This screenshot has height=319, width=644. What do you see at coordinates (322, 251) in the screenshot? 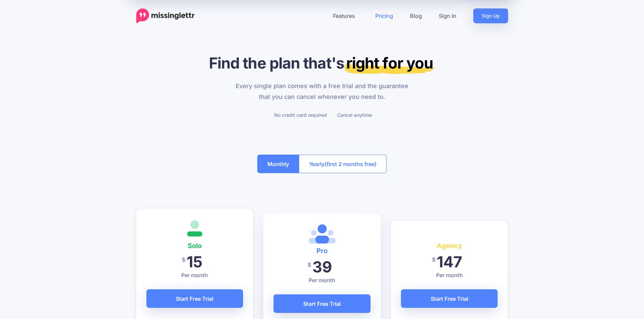
I see `h4: Pro` at bounding box center [322, 251].